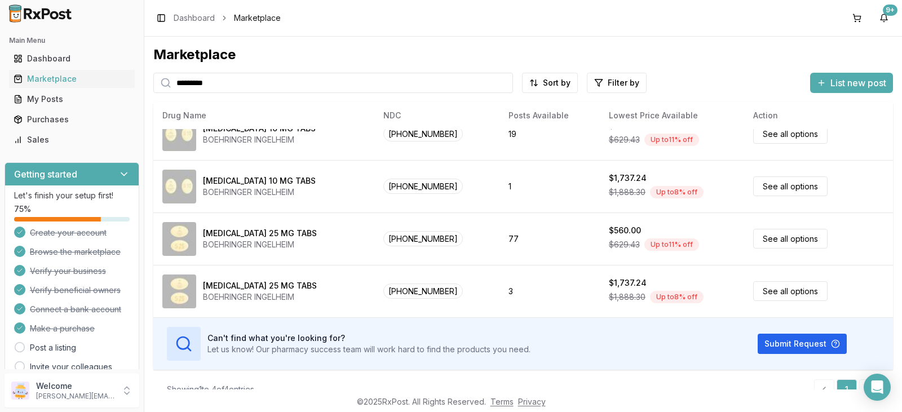 The height and width of the screenshot is (412, 902). What do you see at coordinates (72, 59) in the screenshot?
I see `div: Dashboard` at bounding box center [72, 59].